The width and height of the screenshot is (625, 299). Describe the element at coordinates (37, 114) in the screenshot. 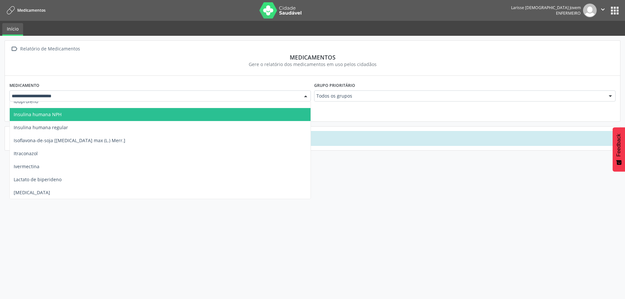

I see `span: Insulina humana NPH` at that location.